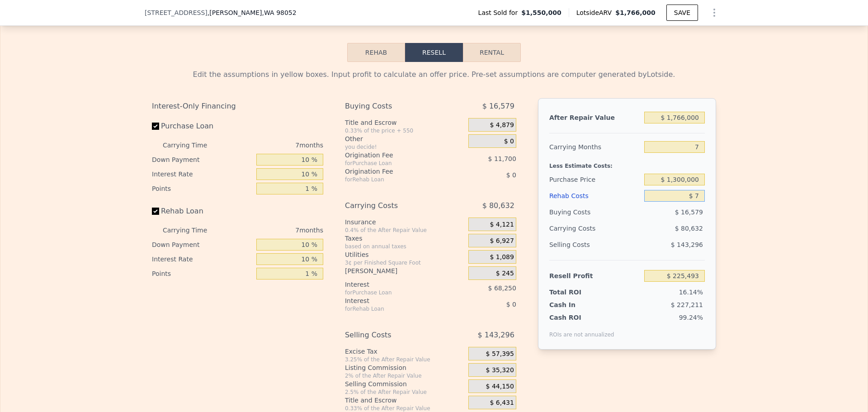 This screenshot has width=868, height=412. What do you see at coordinates (405, 360) in the screenshot?
I see `div: 3.25% of the After Repair Value` at bounding box center [405, 360].